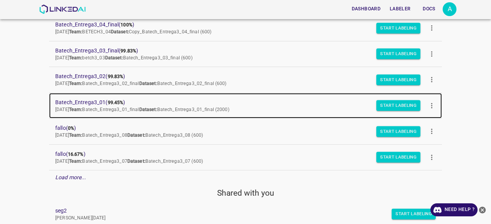 The height and width of the screenshot is (224, 491). What do you see at coordinates (366, 9) in the screenshot?
I see `a: Dashboard` at bounding box center [366, 9].